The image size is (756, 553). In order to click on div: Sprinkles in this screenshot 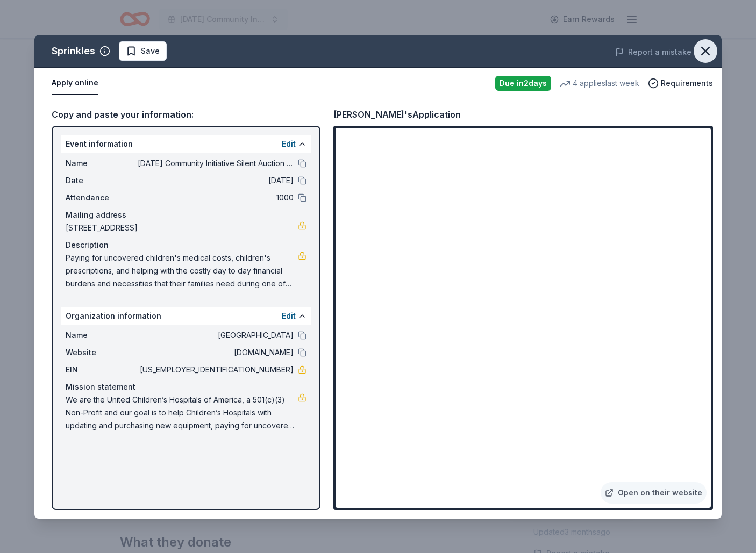, I will do `click(73, 51)`.